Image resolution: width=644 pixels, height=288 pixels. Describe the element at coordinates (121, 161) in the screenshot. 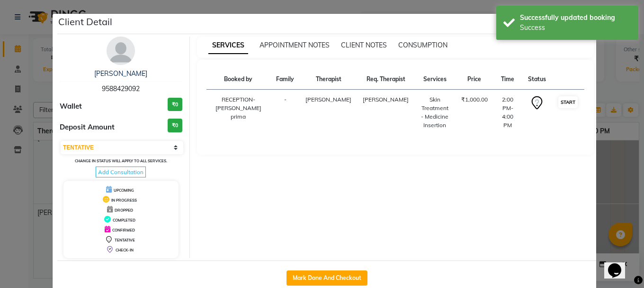

I see `small: Change in status will apply to all services.` at that location.